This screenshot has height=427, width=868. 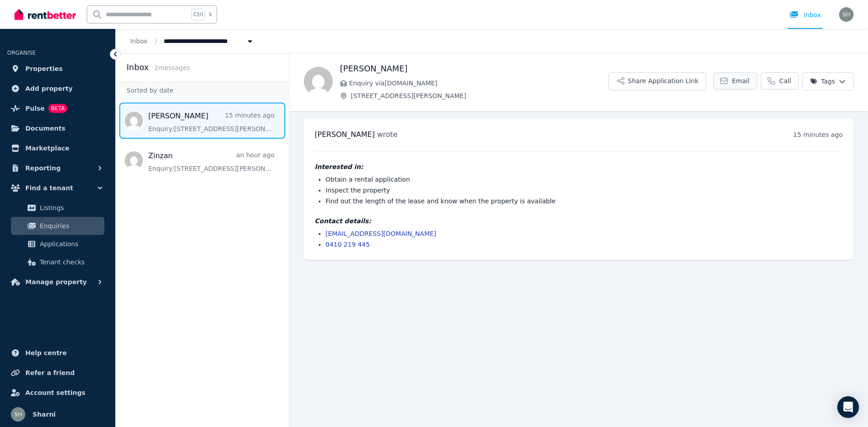 I want to click on a: Help centre, so click(x=58, y=353).